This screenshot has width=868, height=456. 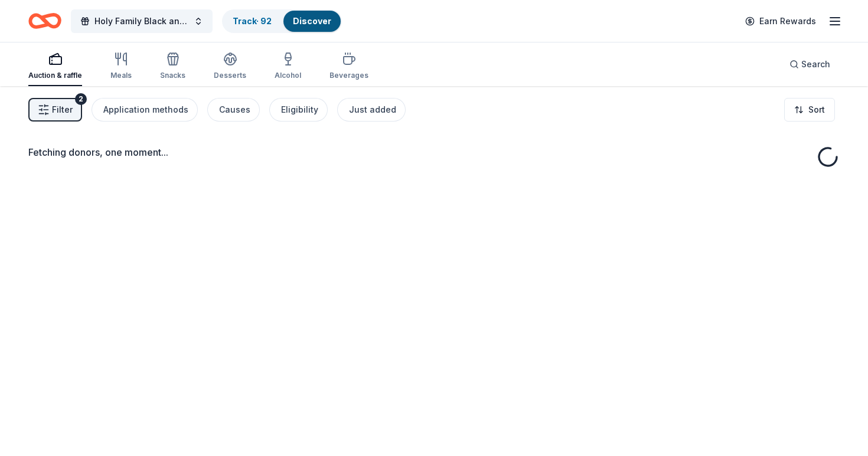 I want to click on div: Causes, so click(x=234, y=110).